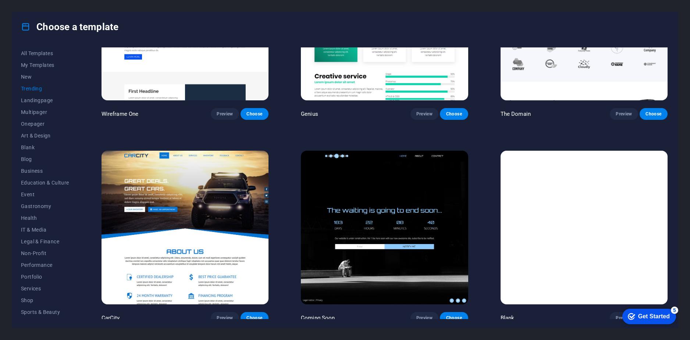 This screenshot has width=690, height=340. What do you see at coordinates (33, 11) in the screenshot?
I see `div: Get Started 5 items remaining, 0% complete` at bounding box center [33, 11].